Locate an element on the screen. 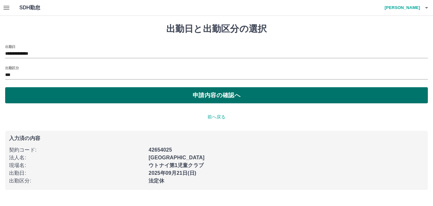  label: 出勤日 is located at coordinates (10, 46).